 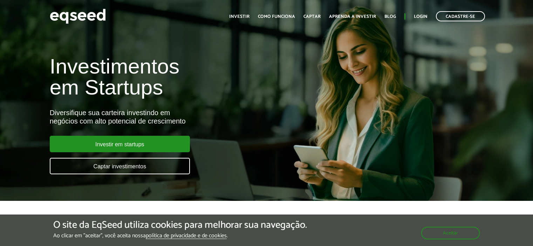 What do you see at coordinates (390, 16) in the screenshot?
I see `a: Blog` at bounding box center [390, 16].